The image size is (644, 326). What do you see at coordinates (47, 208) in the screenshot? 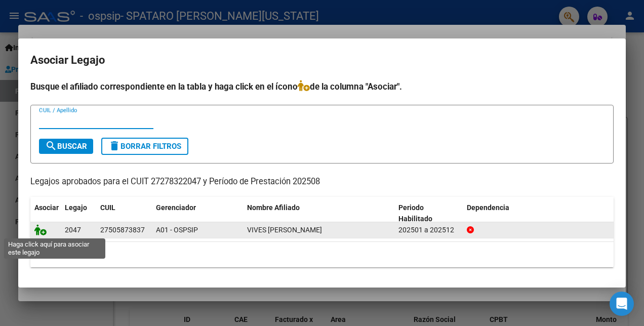
I see `span: Asociar` at bounding box center [47, 208].